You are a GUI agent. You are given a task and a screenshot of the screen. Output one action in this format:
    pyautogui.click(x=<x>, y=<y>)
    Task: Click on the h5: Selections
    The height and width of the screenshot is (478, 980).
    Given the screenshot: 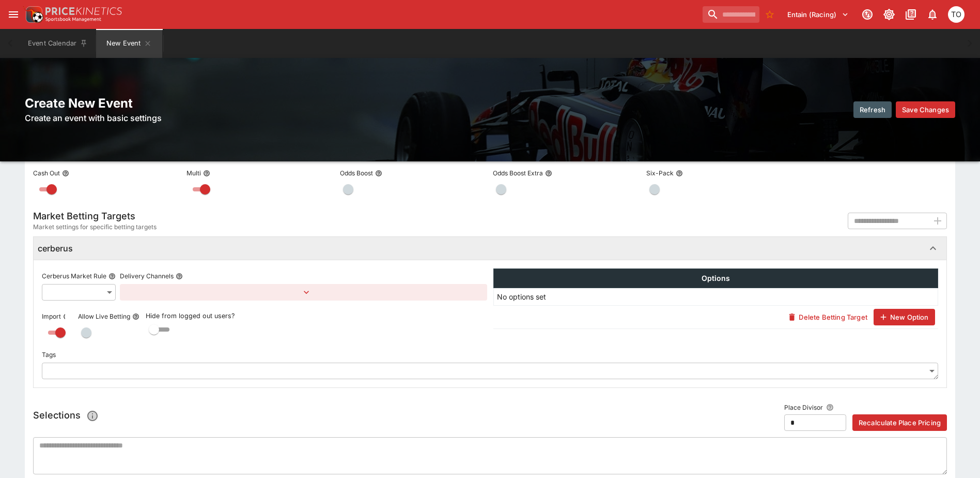 What is the action you would take?
    pyautogui.click(x=67, y=415)
    